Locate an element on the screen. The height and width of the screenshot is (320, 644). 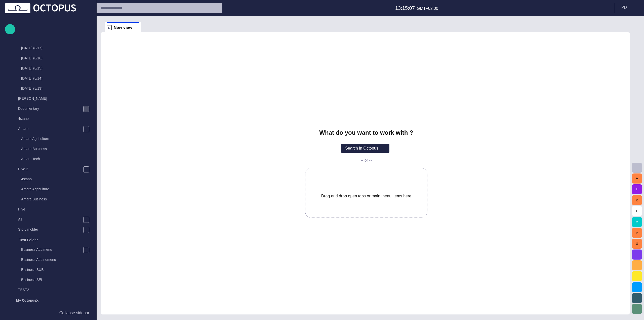
p: Hive 2 is located at coordinates (51, 169).